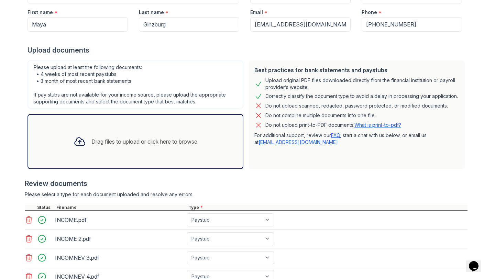 Image resolution: width=495 pixels, height=279 pixels. What do you see at coordinates (45, 208) in the screenshot?
I see `div: Status` at bounding box center [45, 208].